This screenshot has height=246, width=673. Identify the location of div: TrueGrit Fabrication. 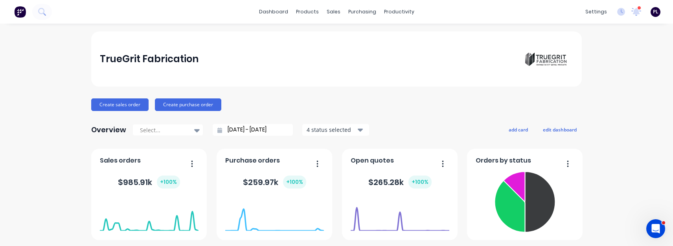
(149, 59).